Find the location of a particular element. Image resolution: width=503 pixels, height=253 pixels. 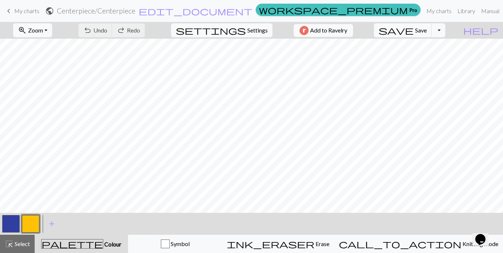

span: My charts is located at coordinates (27, 11).